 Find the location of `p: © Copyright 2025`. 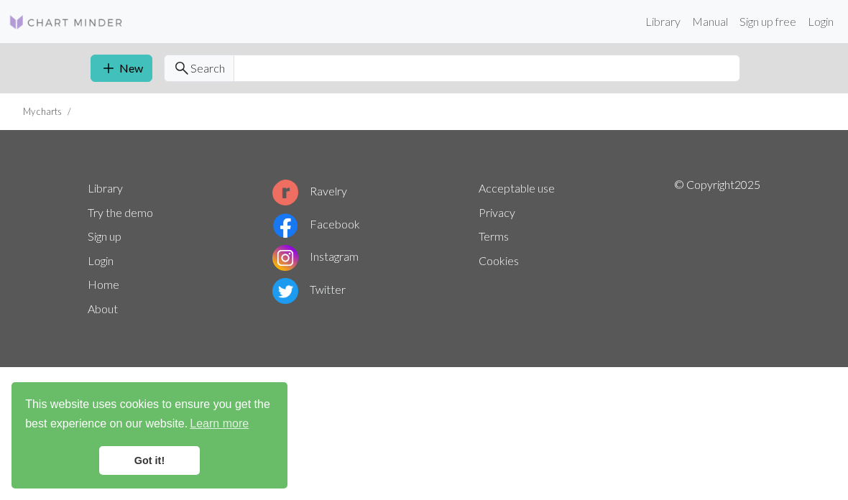

p: © Copyright 2025 is located at coordinates (717, 249).